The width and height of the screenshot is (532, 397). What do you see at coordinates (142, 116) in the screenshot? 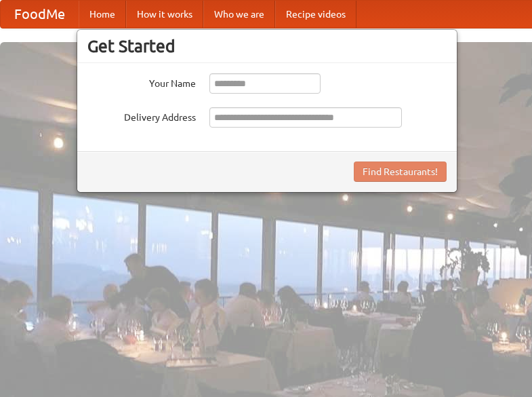
I see `label: Delivery Address` at bounding box center [142, 116].